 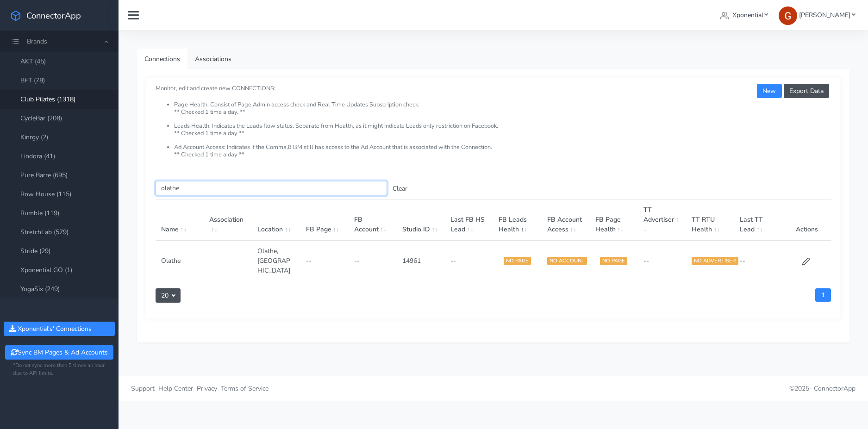 What do you see at coordinates (747, 15) in the screenshot?
I see `span: Xponential` at bounding box center [747, 15].